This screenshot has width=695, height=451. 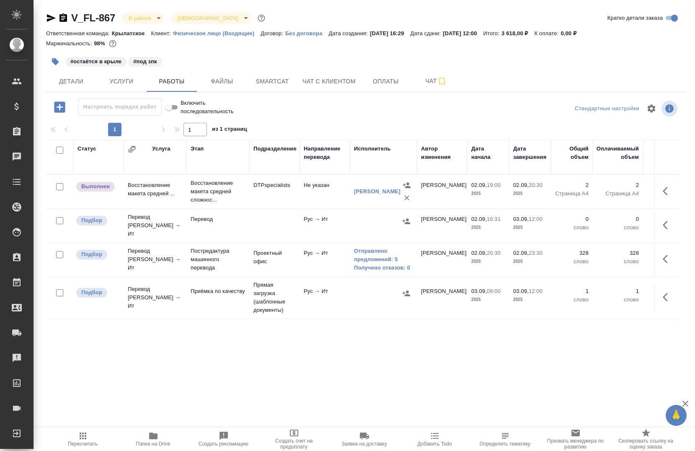 I want to click on div: Дата завершения, so click(x=530, y=153).